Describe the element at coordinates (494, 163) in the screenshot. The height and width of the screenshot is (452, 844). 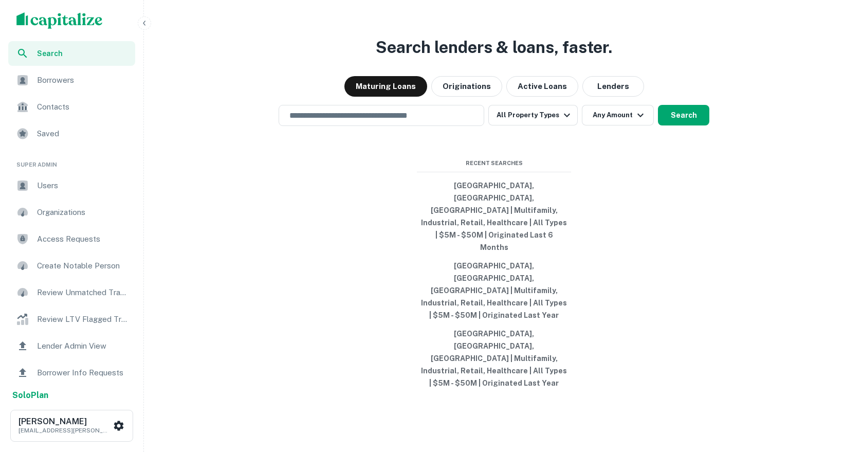
I see `span: Recent Searches` at that location.